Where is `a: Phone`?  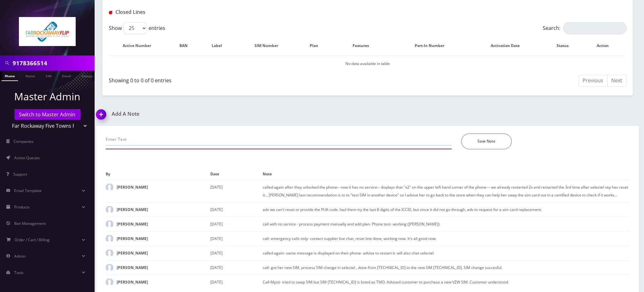
a: Phone is located at coordinates (10, 76).